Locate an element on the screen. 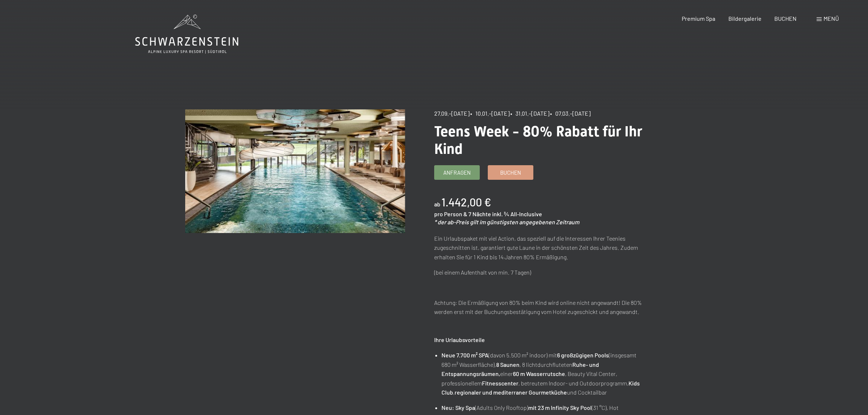  a: BUCHEN is located at coordinates (785, 18).